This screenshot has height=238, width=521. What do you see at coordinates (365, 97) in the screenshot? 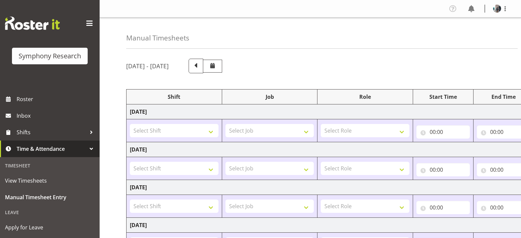
I see `div: Role` at bounding box center [365, 97].